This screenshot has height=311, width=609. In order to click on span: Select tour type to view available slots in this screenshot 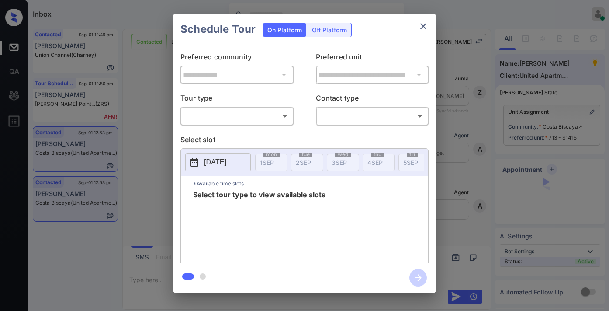, I will do `click(259, 226)`.